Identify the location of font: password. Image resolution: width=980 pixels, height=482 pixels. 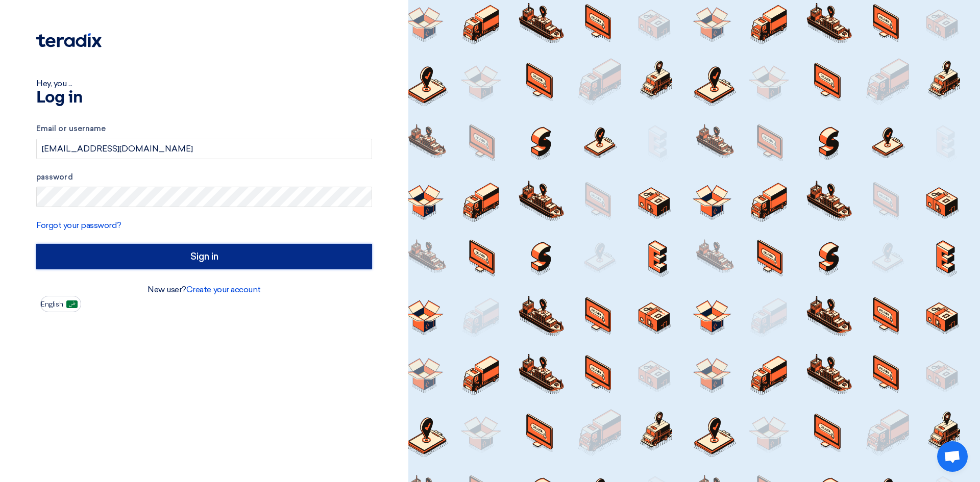
(55, 177).